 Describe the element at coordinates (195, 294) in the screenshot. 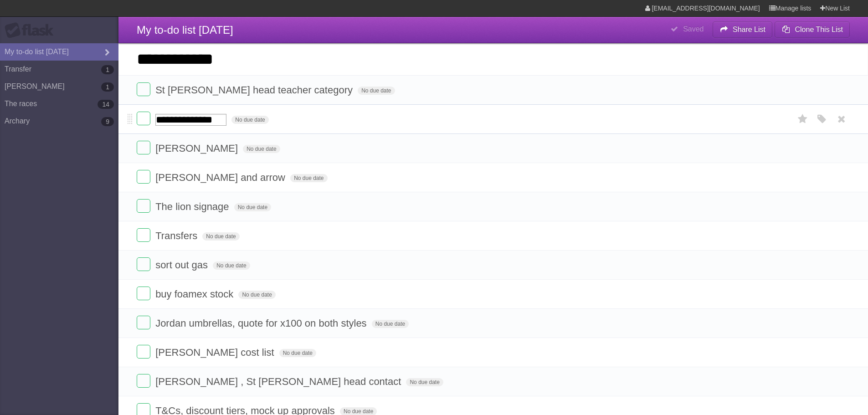

I see `span: buy foamex stock` at that location.